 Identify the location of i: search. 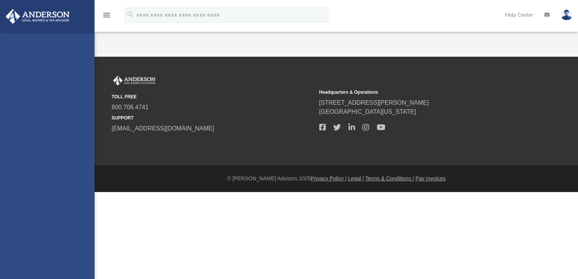
(130, 14).